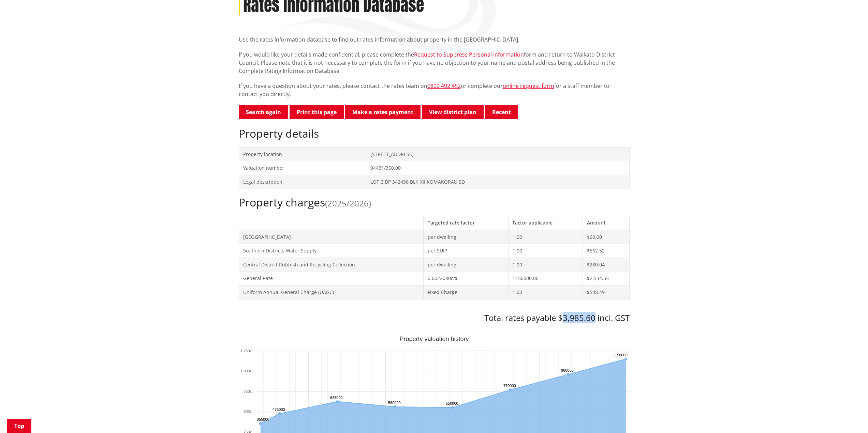 This screenshot has width=868, height=433. Describe the element at coordinates (434, 134) in the screenshot. I see `h2: Property details` at that location.